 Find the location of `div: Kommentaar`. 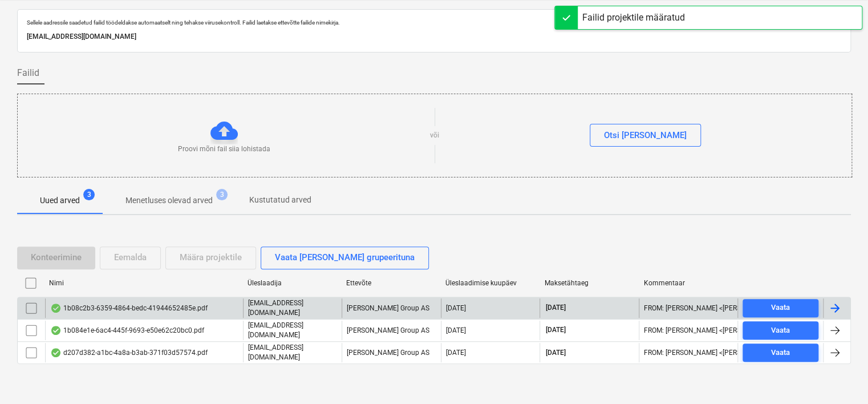

div: Kommentaar is located at coordinates (688, 283).